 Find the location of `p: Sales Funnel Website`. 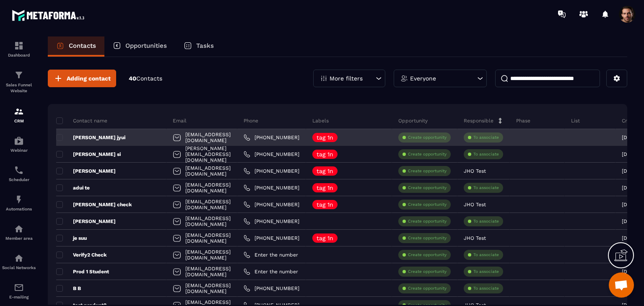

p: Sales Funnel Website is located at coordinates (19, 88).